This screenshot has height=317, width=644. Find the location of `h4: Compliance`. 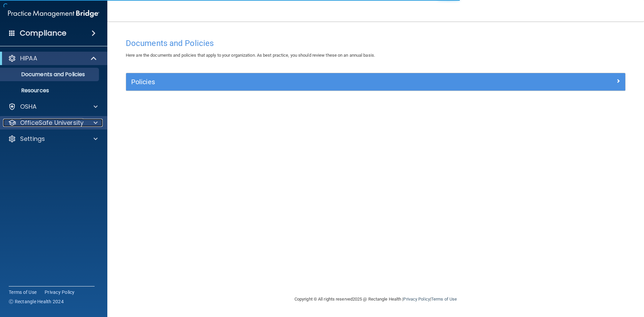

h4: Compliance is located at coordinates (43, 33).